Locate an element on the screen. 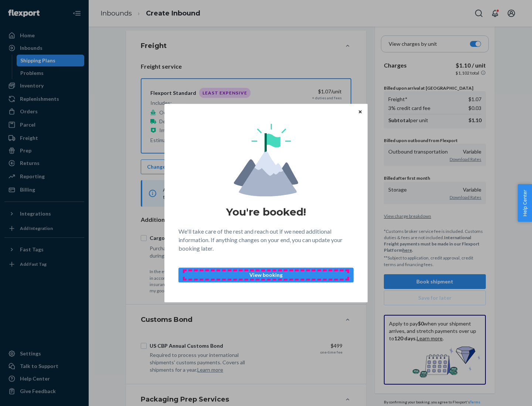  button: Close is located at coordinates (360, 112).